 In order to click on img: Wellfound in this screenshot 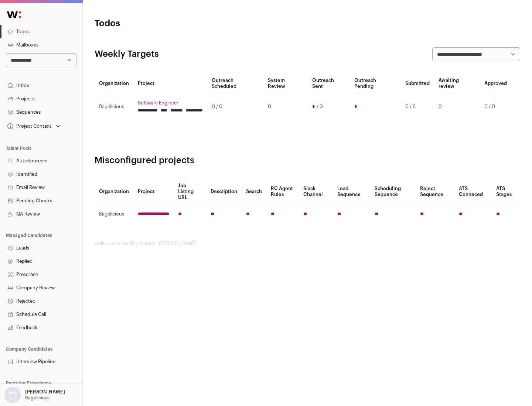, I will do `click(14, 15)`.